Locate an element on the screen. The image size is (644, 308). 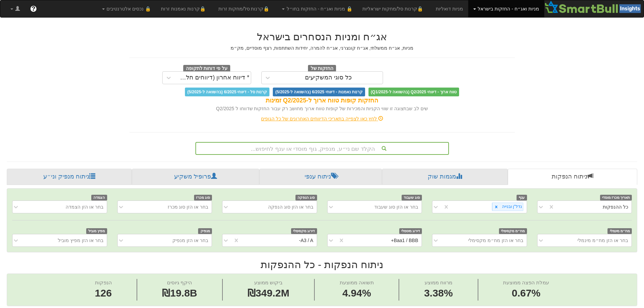
span: דירוג מינימלי is located at coordinates (411, 230).